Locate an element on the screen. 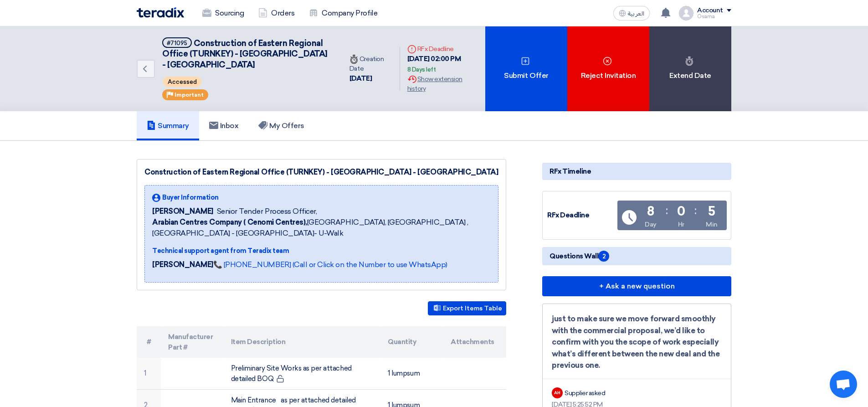 This screenshot has width=868, height=407. div: 8 Days left is located at coordinates (422, 70).